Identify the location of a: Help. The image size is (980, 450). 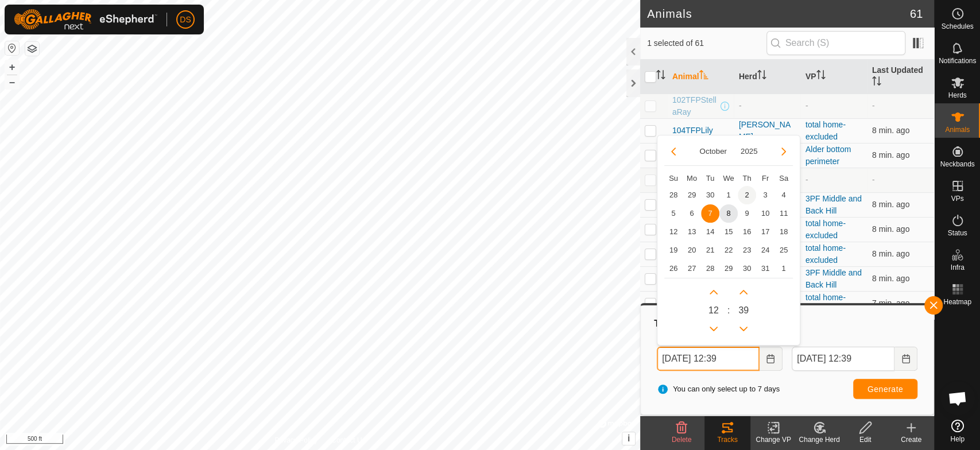
(957, 431).